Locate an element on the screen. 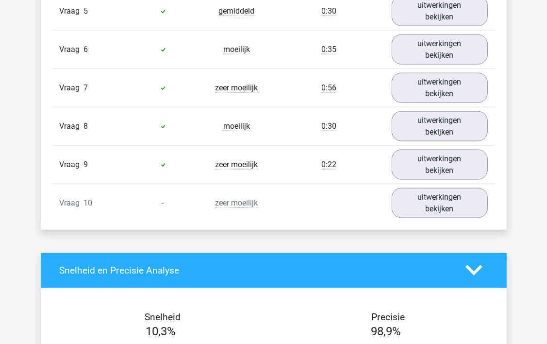 This screenshot has height=344, width=547. span: 0:56 is located at coordinates (329, 88).